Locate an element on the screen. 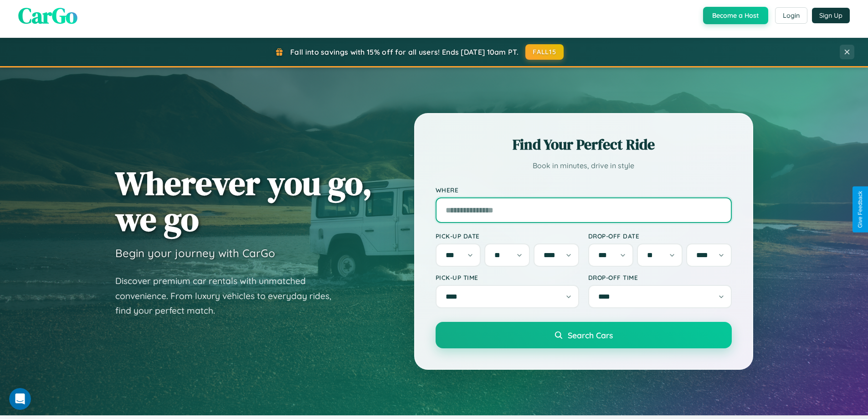 The image size is (868, 419). button: Search Cars is located at coordinates (583, 335).